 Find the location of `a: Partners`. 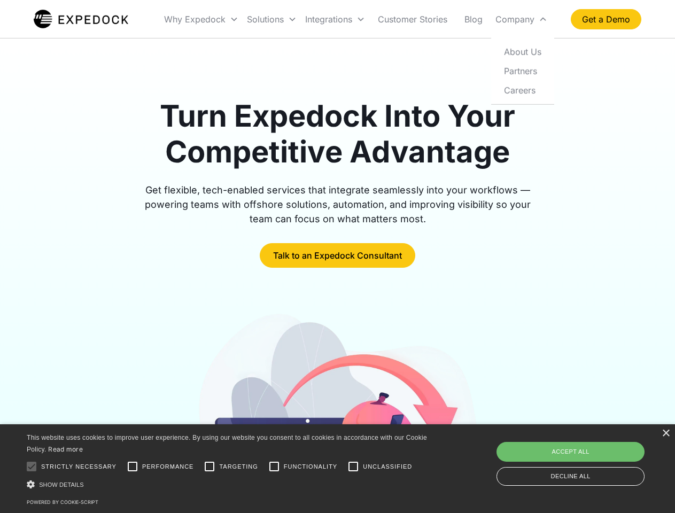

a: Partners is located at coordinates (522, 71).